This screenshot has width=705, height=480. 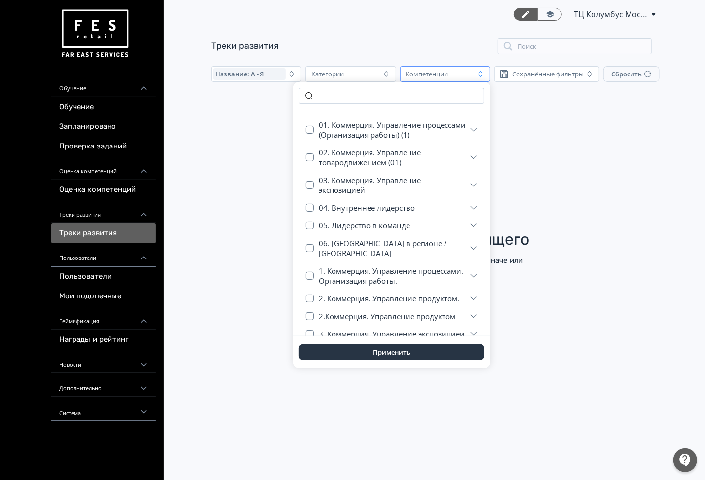 I want to click on span: 02. Коммерция. Управление товародвижением (01), so click(x=393, y=157).